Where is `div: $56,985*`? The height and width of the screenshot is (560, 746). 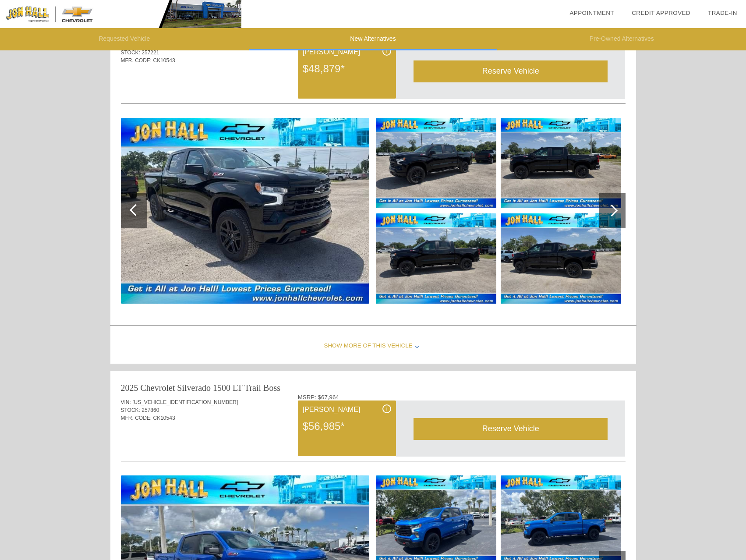 div: $56,985* is located at coordinates (347, 426).